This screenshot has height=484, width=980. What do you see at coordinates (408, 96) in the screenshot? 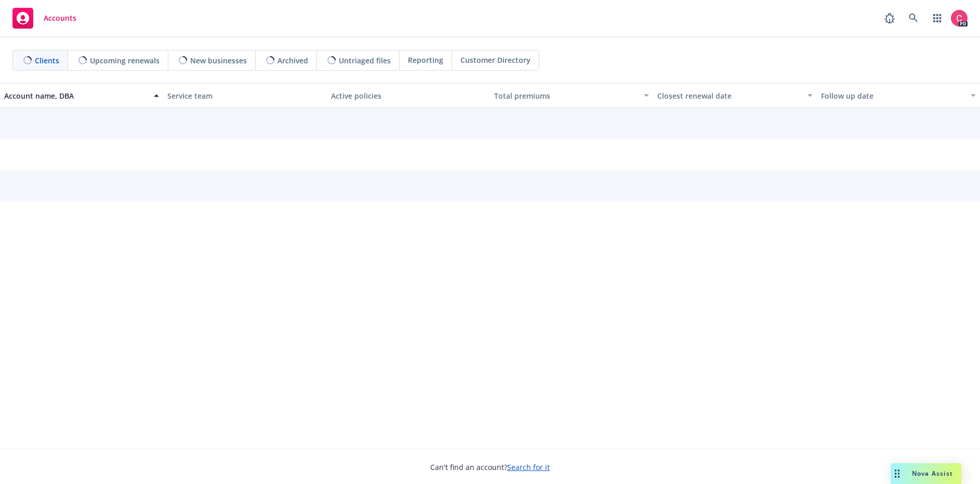
I see `div: Active policies` at bounding box center [408, 96].